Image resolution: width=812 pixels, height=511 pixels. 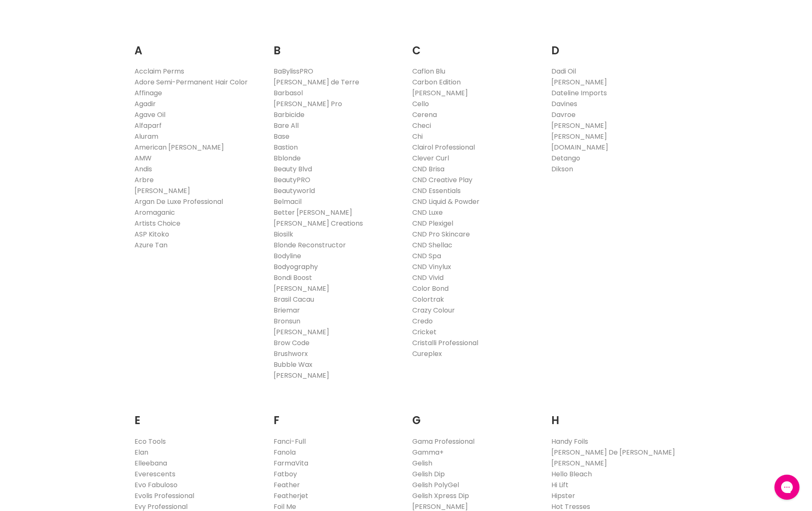 I want to click on h2: D, so click(x=615, y=45).